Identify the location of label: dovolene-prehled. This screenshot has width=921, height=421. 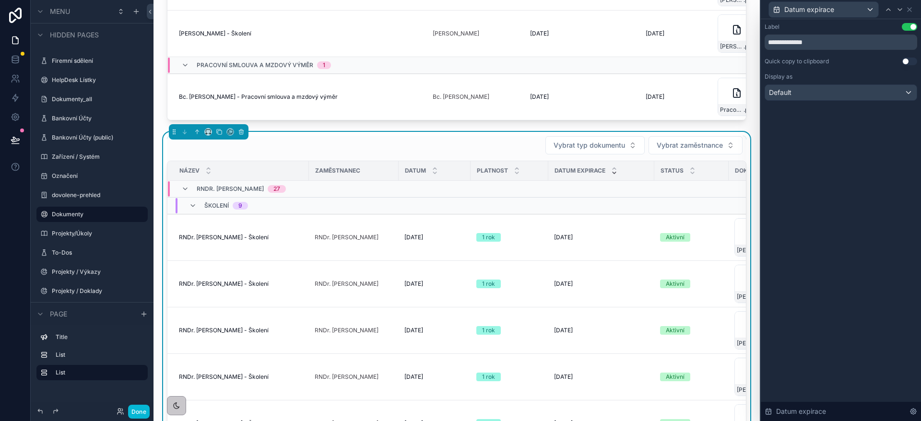
(99, 195).